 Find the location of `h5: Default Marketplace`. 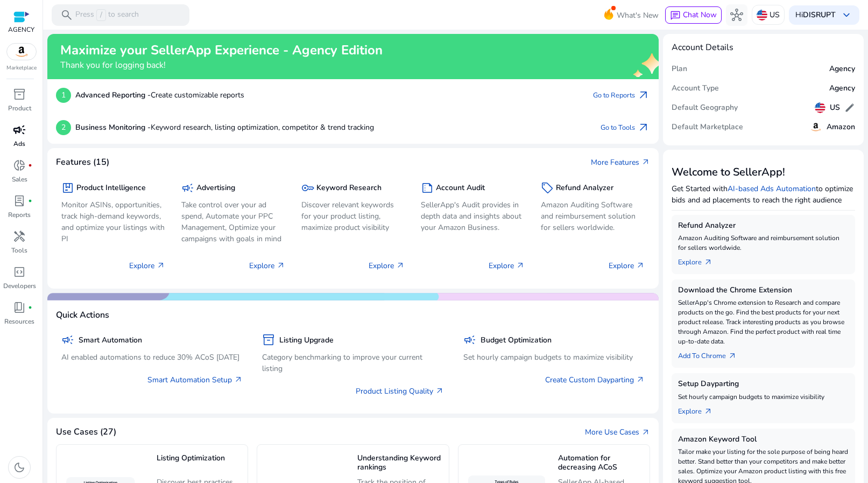

h5: Default Marketplace is located at coordinates (707, 127).